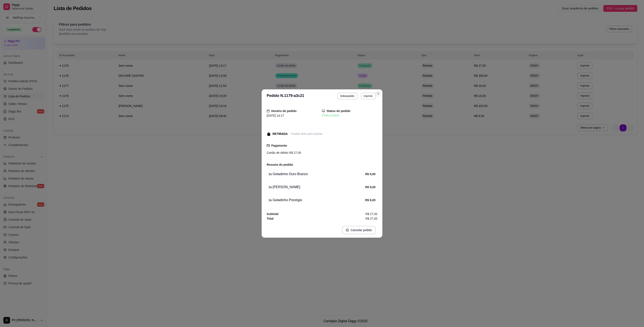 This screenshot has width=644, height=327. I want to click on span: close-circle, so click(347, 230).